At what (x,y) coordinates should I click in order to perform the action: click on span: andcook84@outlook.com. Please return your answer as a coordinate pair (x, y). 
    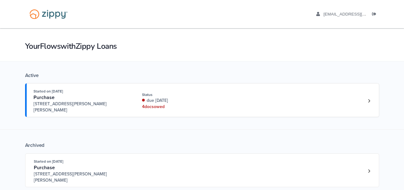
    Looking at the image, I should click on (359, 14).